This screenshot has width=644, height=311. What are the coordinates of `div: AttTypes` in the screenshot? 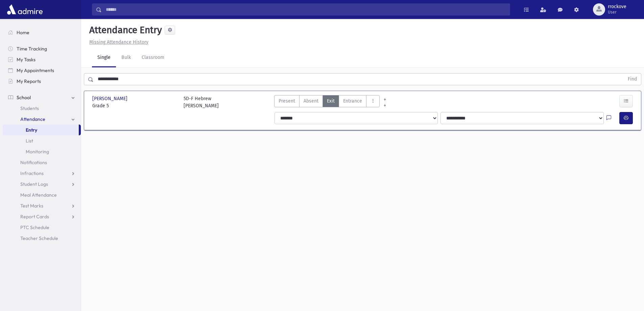 It's located at (327, 102).